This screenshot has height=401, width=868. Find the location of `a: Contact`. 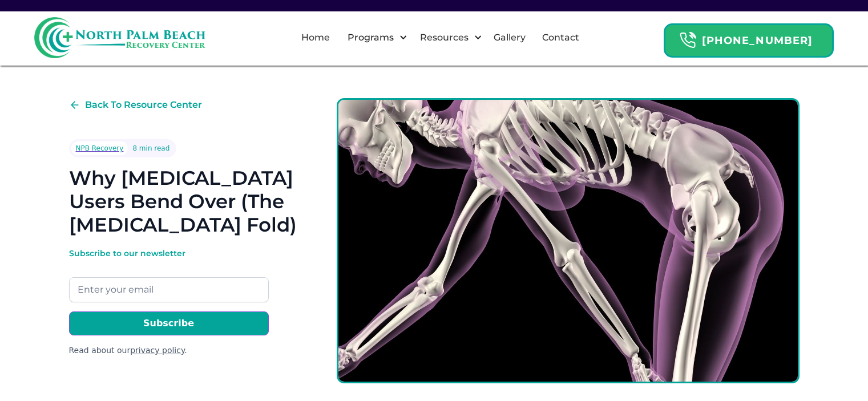

a: Contact is located at coordinates (560, 38).